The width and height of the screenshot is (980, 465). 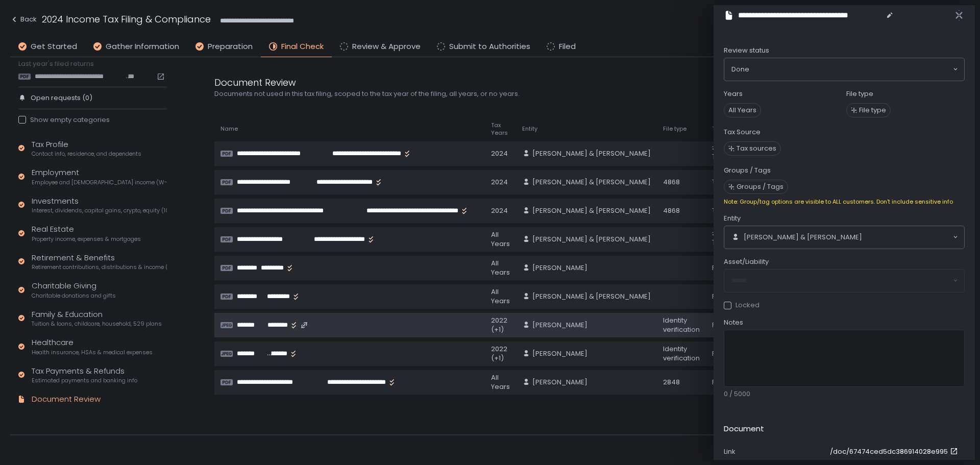 What do you see at coordinates (92, 70) in the screenshot?
I see `div: Last year's filed returns` at bounding box center [92, 70].